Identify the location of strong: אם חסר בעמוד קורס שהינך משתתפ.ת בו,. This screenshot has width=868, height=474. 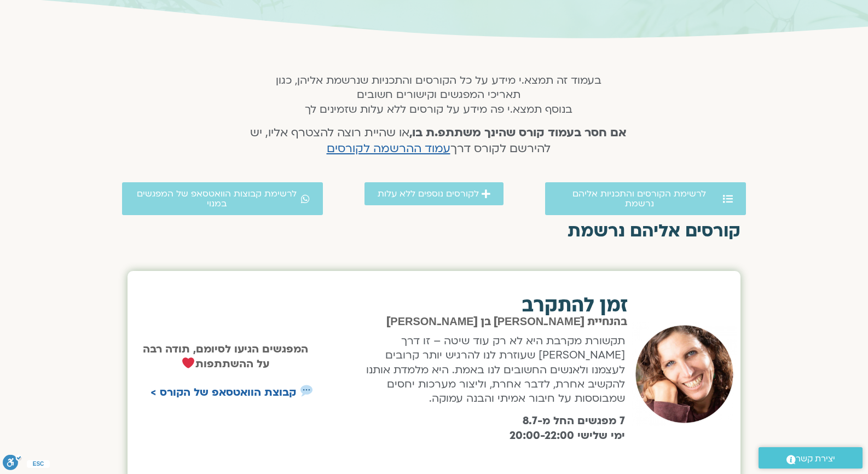
(518, 132).